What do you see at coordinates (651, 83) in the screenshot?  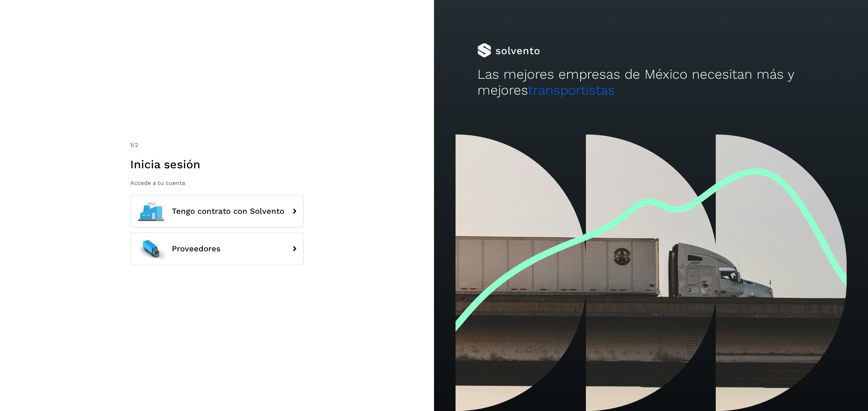 I see `h2: Las mejores empresas de México necesitan más y mejores` at bounding box center [651, 83].